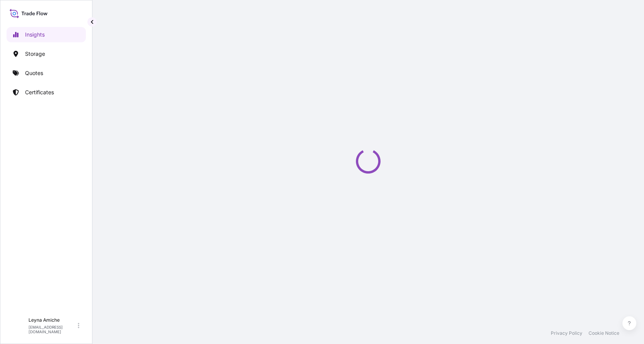 This screenshot has height=344, width=644. I want to click on p: Quotes, so click(34, 73).